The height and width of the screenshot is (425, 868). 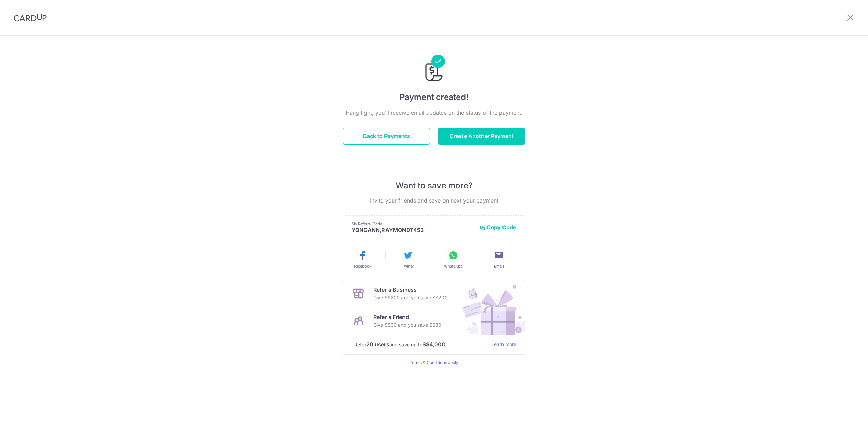 I want to click on p: Refer a Business, so click(x=410, y=290).